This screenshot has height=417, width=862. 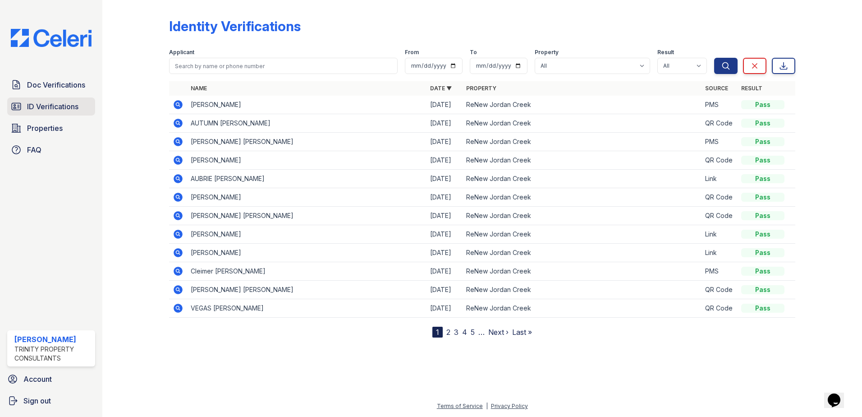 What do you see at coordinates (37, 379) in the screenshot?
I see `span: Account` at bounding box center [37, 379].